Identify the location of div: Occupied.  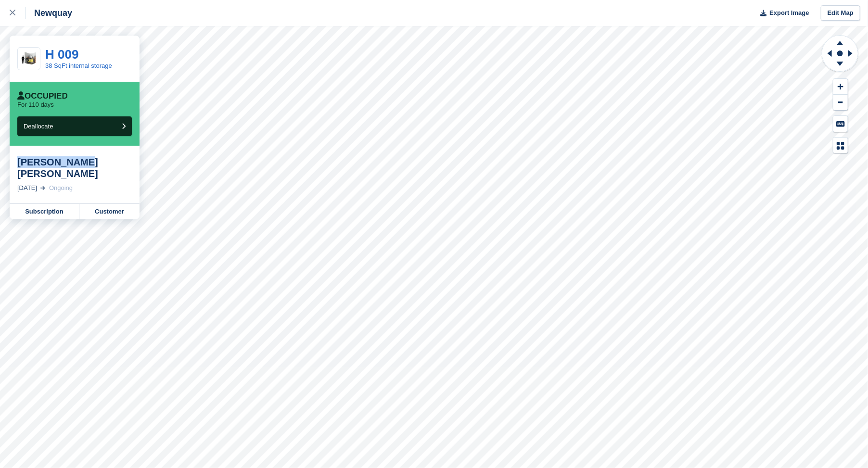
(42, 96).